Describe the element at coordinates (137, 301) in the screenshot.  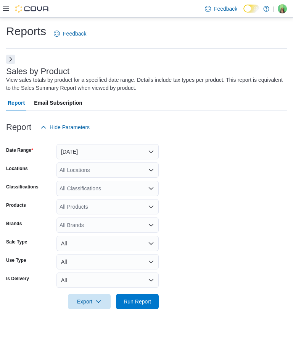
I see `span: Run Report` at that location.